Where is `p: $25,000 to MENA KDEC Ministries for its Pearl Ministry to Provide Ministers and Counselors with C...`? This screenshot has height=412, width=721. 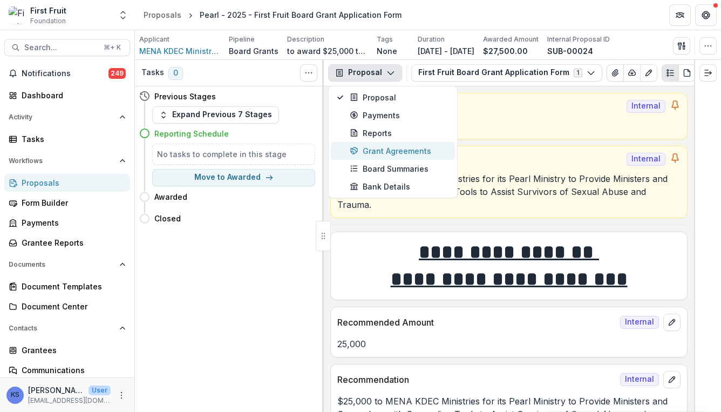
p: $25,000 to MENA KDEC Ministries for its Pearl Ministry to Provide Ministers and Counselors with C... is located at coordinates (509, 191).